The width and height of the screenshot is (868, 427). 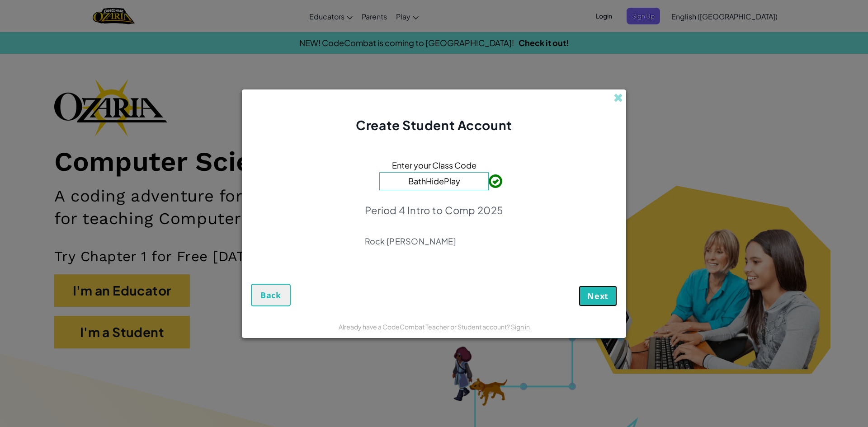 What do you see at coordinates (598, 297) in the screenshot?
I see `button: Next` at bounding box center [598, 297].